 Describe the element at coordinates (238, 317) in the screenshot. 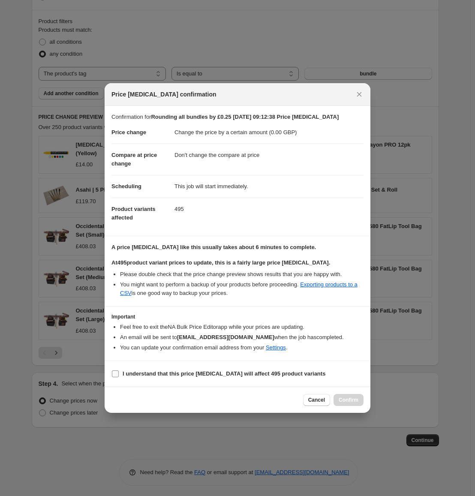

I see `h3: Important` at that location.